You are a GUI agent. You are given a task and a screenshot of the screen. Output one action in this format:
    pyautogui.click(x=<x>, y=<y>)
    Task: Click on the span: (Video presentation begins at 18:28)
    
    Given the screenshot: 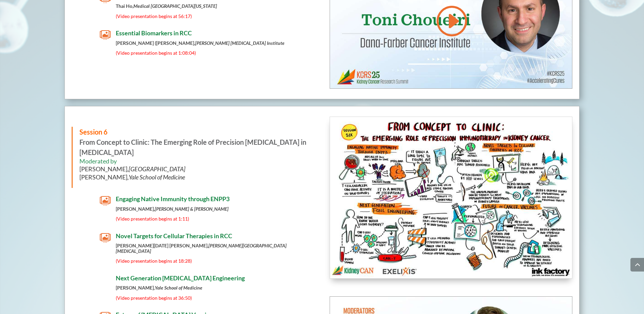 What is the action you would take?
    pyautogui.click(x=154, y=260)
    